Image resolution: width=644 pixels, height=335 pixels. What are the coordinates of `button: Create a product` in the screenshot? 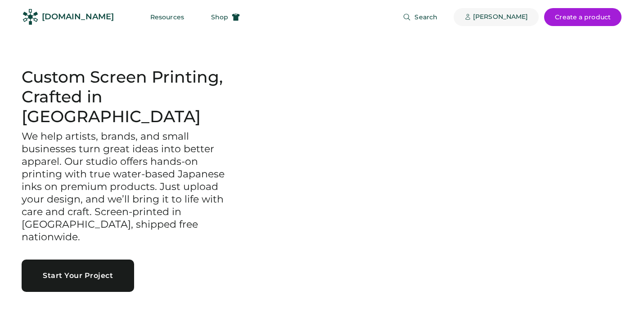 It's located at (583, 17).